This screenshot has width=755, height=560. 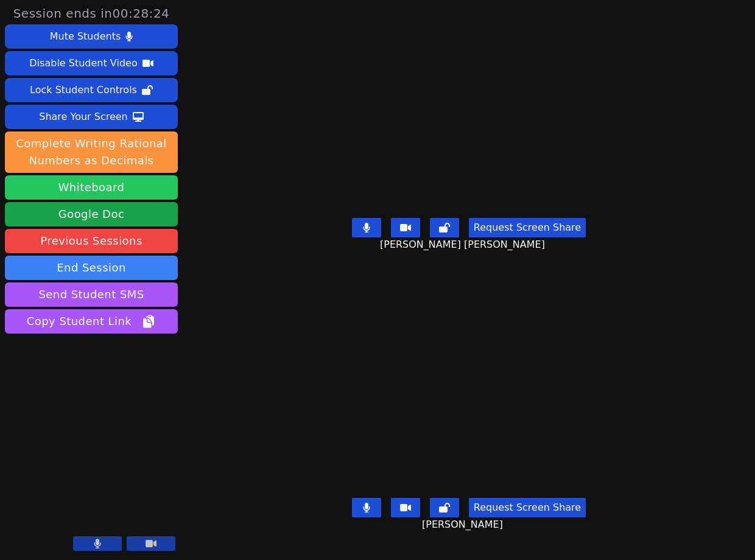 What do you see at coordinates (83, 117) in the screenshot?
I see `div: Share Your Screen` at bounding box center [83, 117].